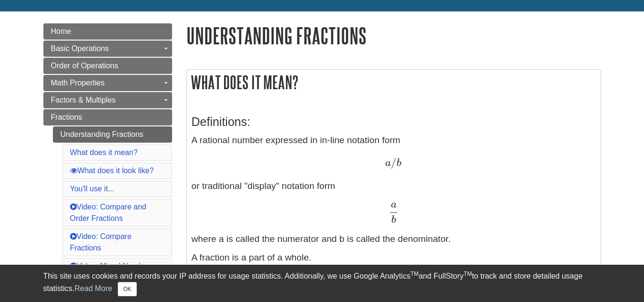 The height and width of the screenshot is (302, 644). What do you see at coordinates (93, 288) in the screenshot?
I see `a: Read More` at bounding box center [93, 288].